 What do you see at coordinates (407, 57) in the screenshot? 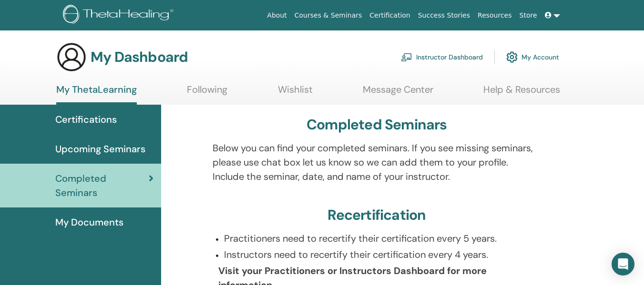
I see `img: chalkboard-teacher.svg` at bounding box center [407, 57].